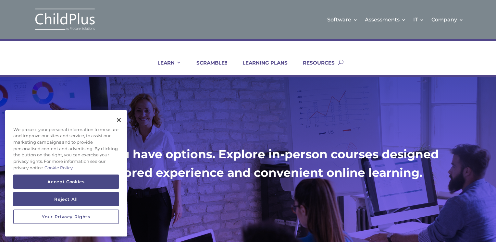  Describe the element at coordinates (261, 68) in the screenshot. I see `a: LEARNING PLANS` at that location.